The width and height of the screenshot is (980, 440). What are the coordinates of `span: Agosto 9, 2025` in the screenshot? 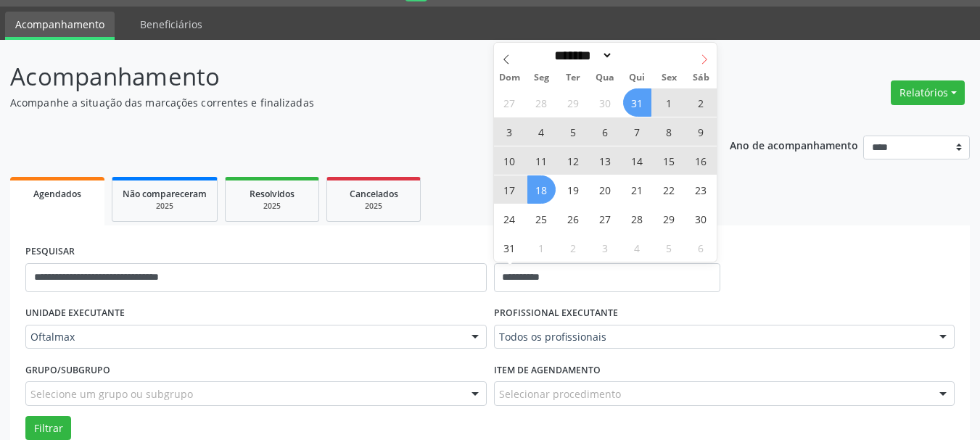 It's located at (701, 132).